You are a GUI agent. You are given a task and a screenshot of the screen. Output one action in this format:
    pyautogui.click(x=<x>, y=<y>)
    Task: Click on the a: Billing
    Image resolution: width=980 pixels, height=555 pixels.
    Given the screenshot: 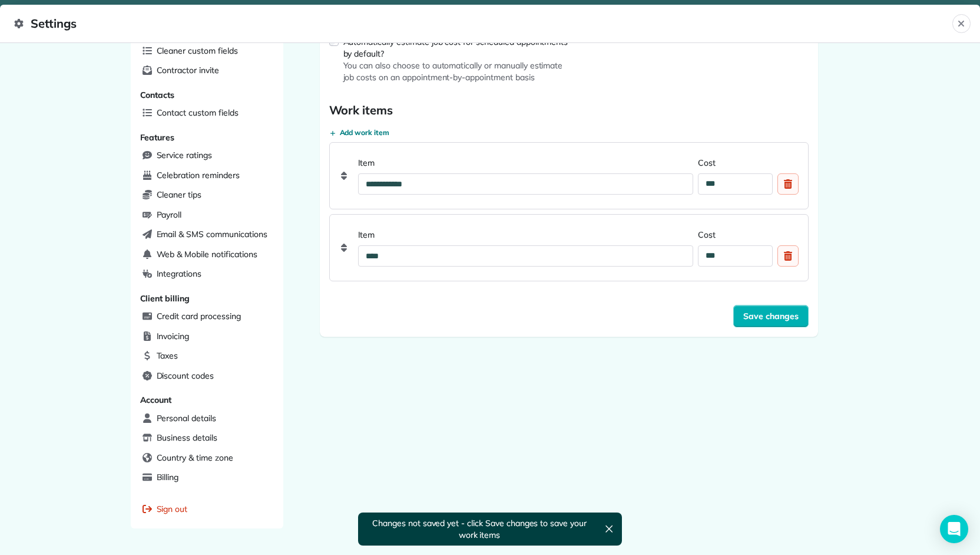 What is the action you would take?
    pyautogui.click(x=207, y=477)
    